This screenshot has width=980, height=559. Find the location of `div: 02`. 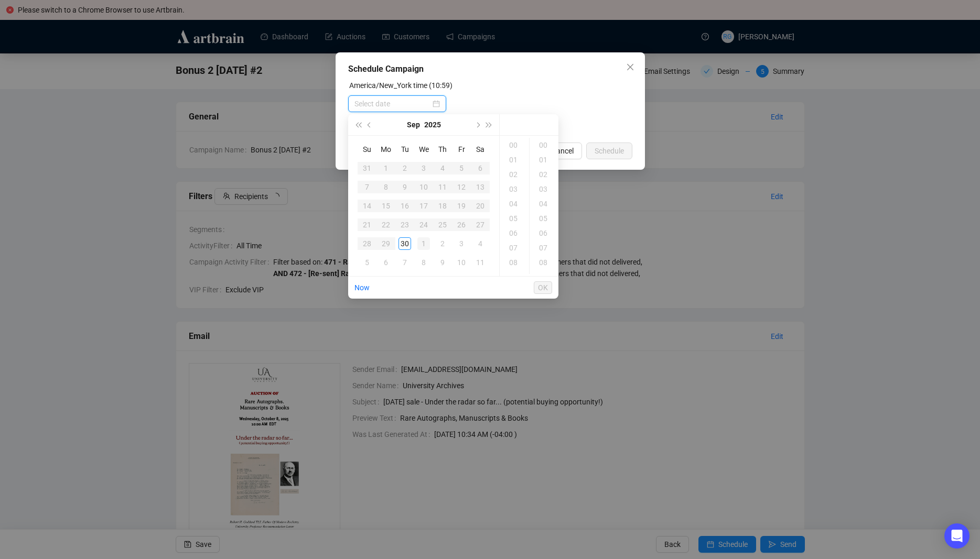

div: 02 is located at coordinates (514, 174).